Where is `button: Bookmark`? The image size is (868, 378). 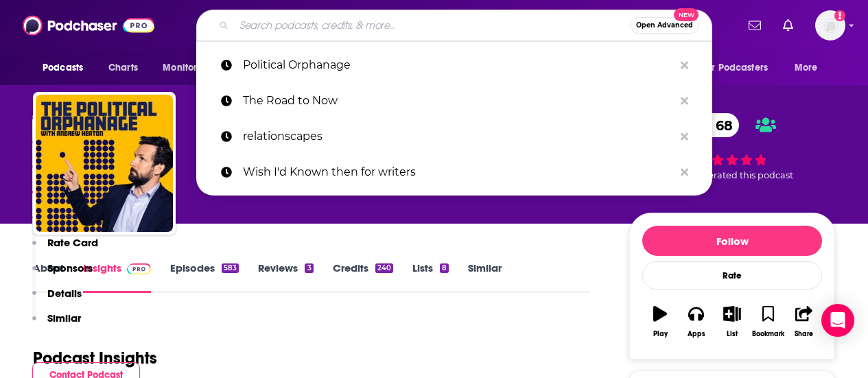 button: Bookmark is located at coordinates (768, 321).